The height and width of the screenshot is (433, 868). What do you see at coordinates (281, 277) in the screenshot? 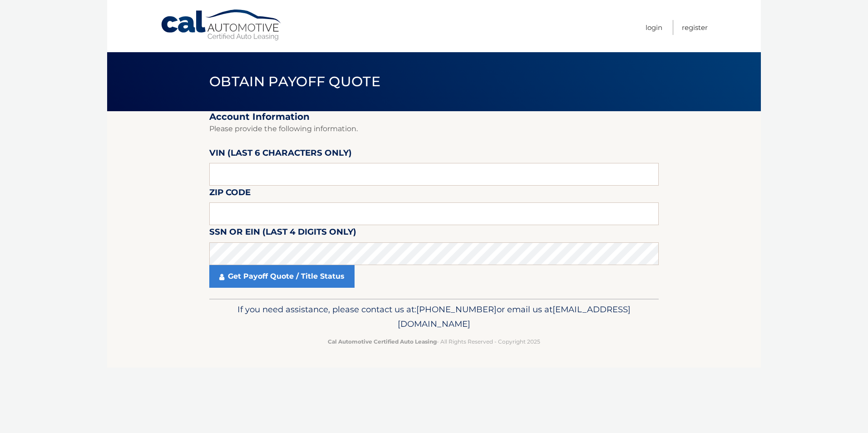
I see `a: Get Payoff Quote / Title Status` at bounding box center [281, 277].